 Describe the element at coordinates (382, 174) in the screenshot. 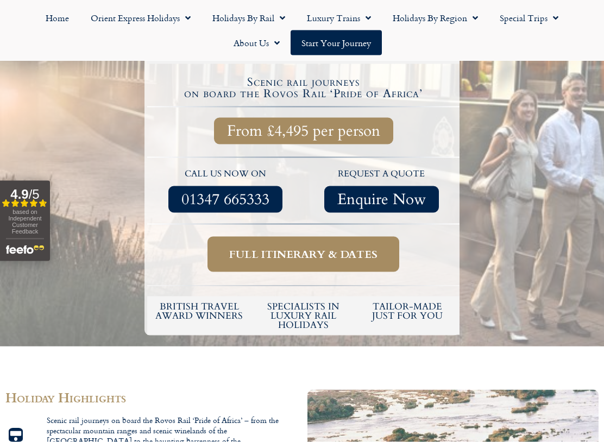

I see `p: request a quote` at that location.